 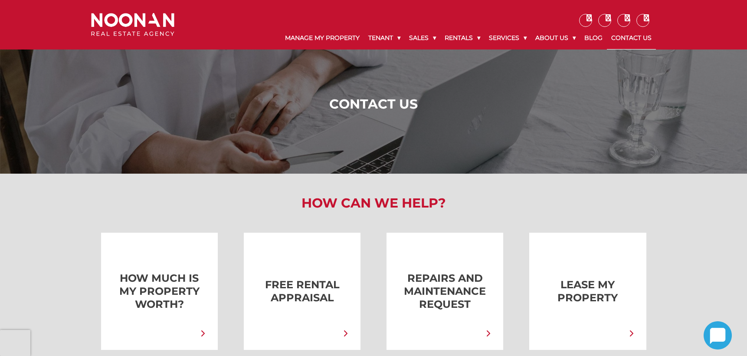 What do you see at coordinates (374, 104) in the screenshot?
I see `h1: Contact Us` at bounding box center [374, 104].